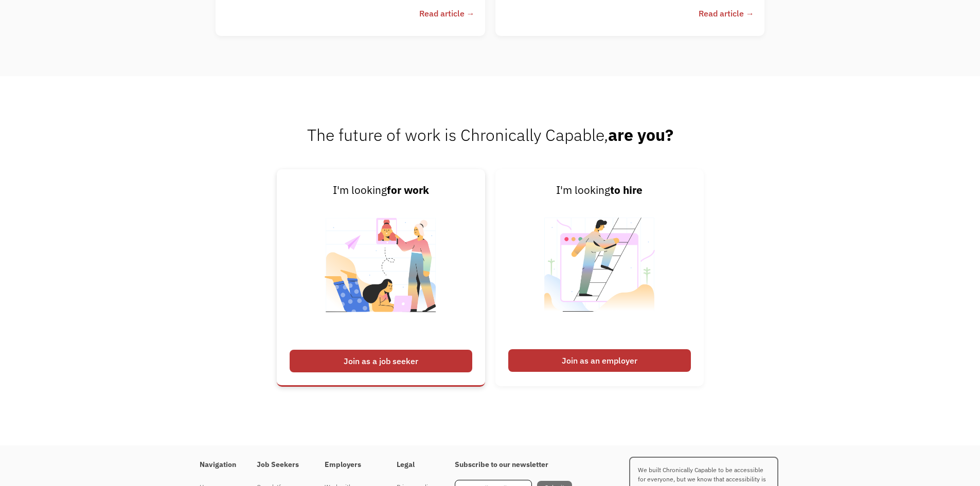  I want to click on h4: Navigation, so click(218, 464).